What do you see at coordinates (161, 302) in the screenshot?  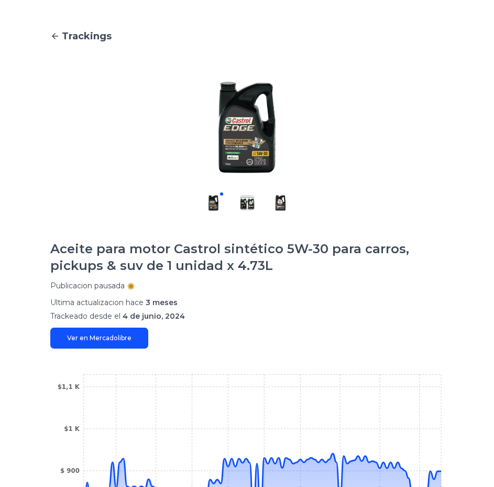 I see `span: 3 meses` at bounding box center [161, 302].